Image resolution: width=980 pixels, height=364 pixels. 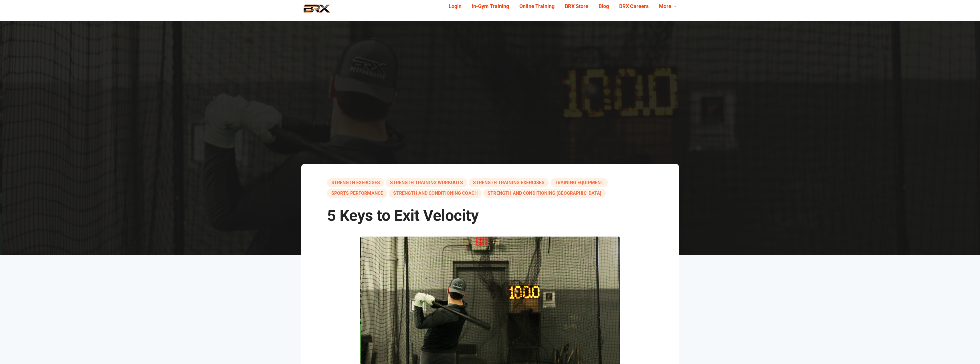 What do you see at coordinates (633, 6) in the screenshot?
I see `a: BRX Careers` at bounding box center [633, 6].